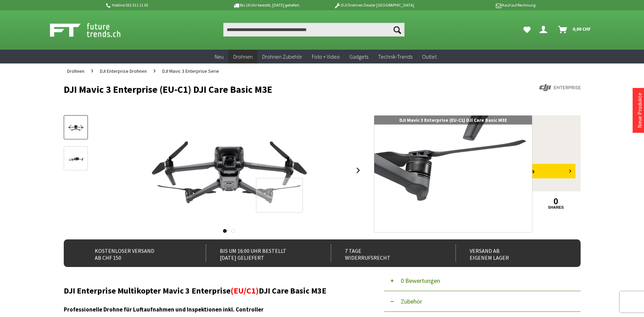 The image size is (644, 317). I want to click on span: 0,00 CHF, so click(582, 29).